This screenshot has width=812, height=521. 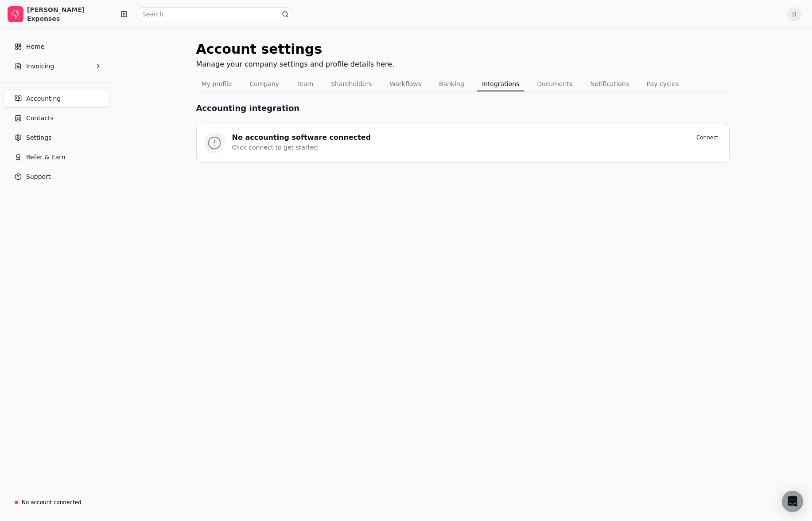 What do you see at coordinates (264, 84) in the screenshot?
I see `button: Company` at bounding box center [264, 84].